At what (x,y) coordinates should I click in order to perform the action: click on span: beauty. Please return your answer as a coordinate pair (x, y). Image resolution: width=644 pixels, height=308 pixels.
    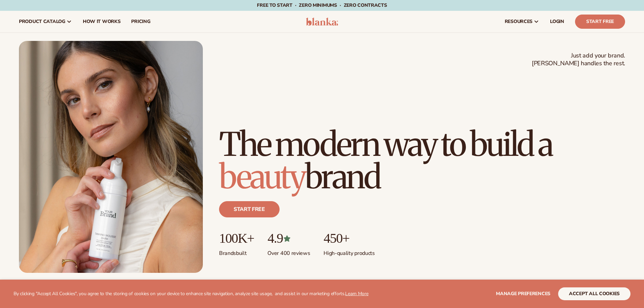
    Looking at the image, I should click on (262, 177).